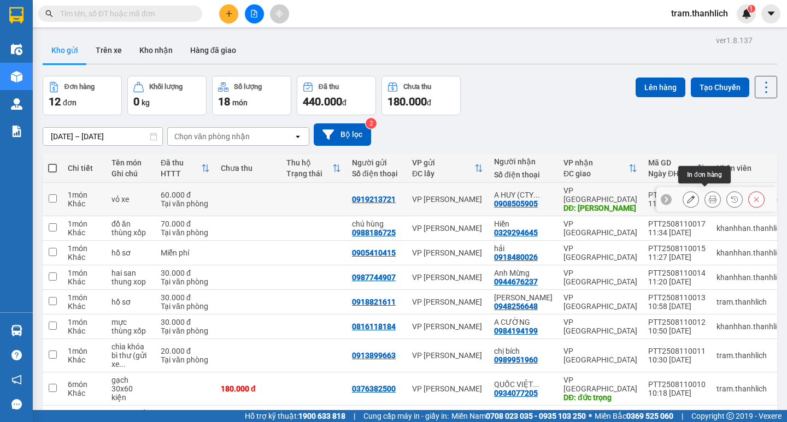  I want to click on button: Lên hàng, so click(660, 87).